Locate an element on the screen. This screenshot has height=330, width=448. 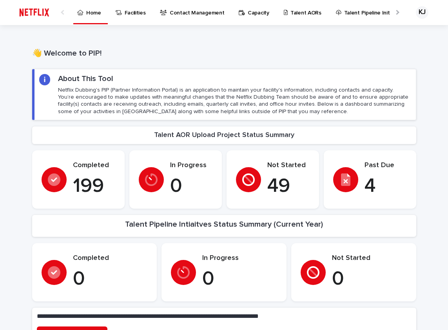
h2: Talent AOR Upload Project Status Summary is located at coordinates (224, 136).